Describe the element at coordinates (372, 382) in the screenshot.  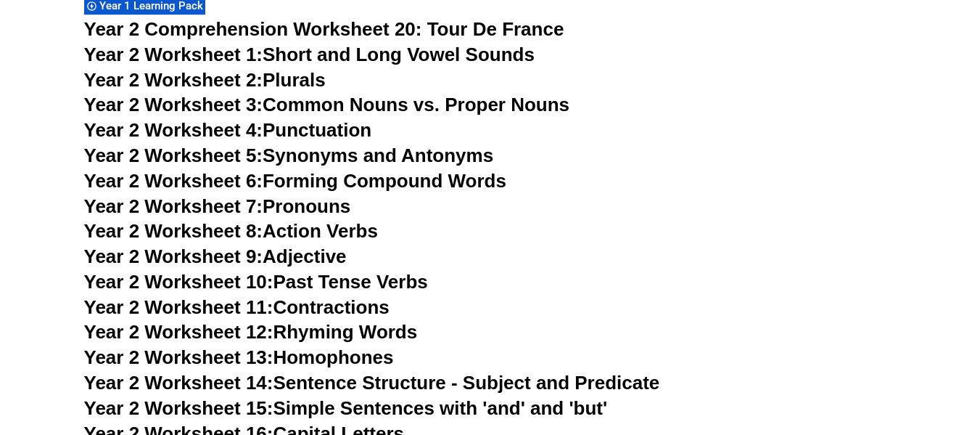
I see `a: Year 2 Worksheet 14:Sentence Structure - Subject and Predicate` at that location.